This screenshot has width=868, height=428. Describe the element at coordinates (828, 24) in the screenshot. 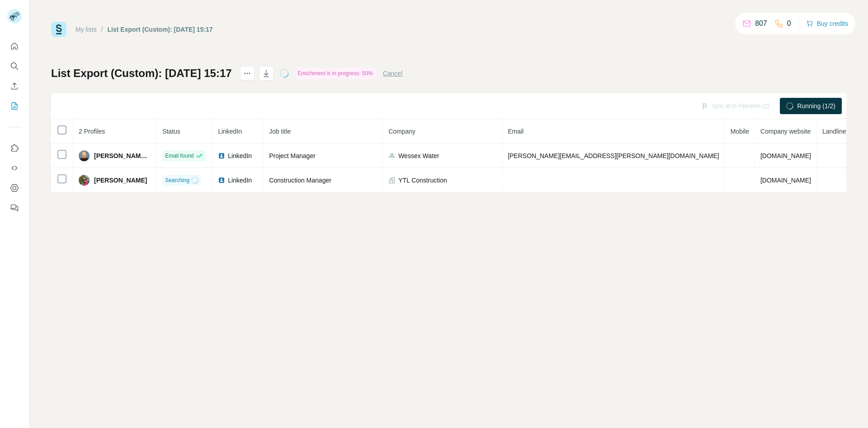

I see `button: Buy credits` at that location.